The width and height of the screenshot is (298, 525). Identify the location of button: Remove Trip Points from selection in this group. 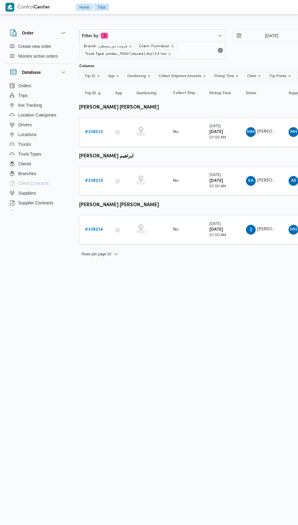
(290, 76).